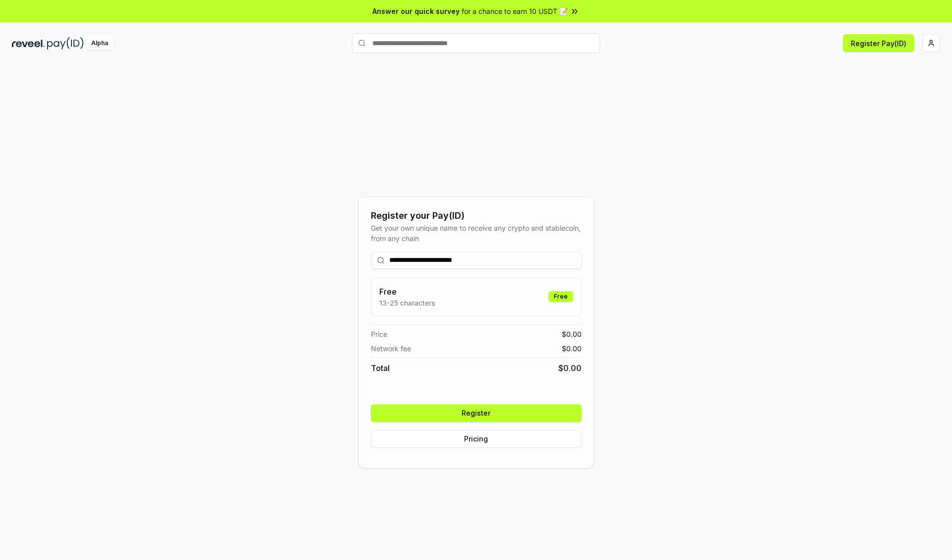 The height and width of the screenshot is (560, 952). Describe the element at coordinates (476, 233) in the screenshot. I see `div: Get your own unique name to receive any crypto and stablecoin, from any chain` at that location.